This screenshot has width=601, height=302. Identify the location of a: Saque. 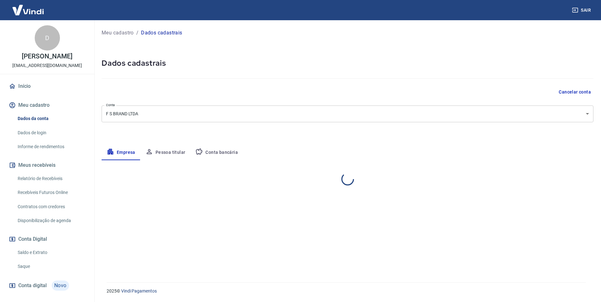
(51, 266).